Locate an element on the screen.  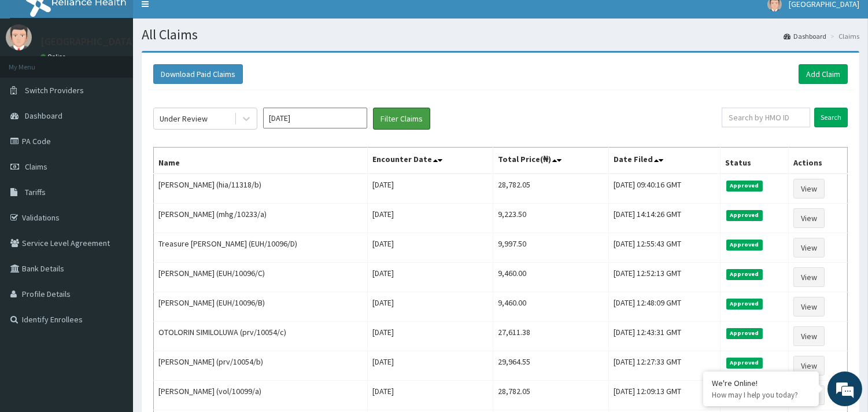
input: Search is located at coordinates (831, 118).